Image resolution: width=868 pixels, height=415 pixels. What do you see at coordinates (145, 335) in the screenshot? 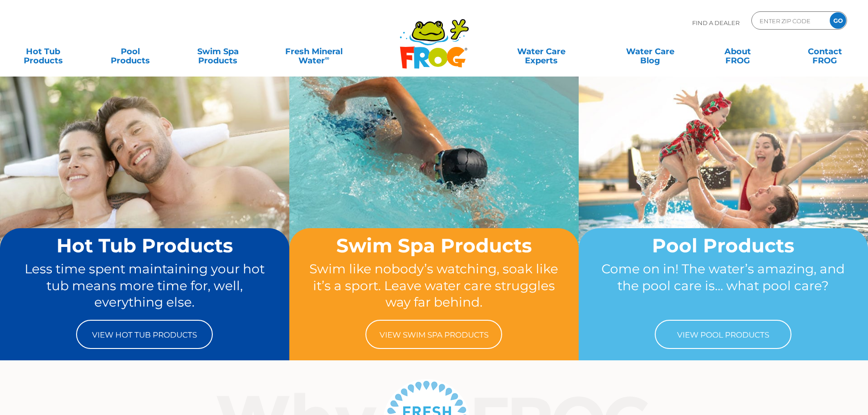
I see `a: View Hot Tub Products` at bounding box center [145, 335].